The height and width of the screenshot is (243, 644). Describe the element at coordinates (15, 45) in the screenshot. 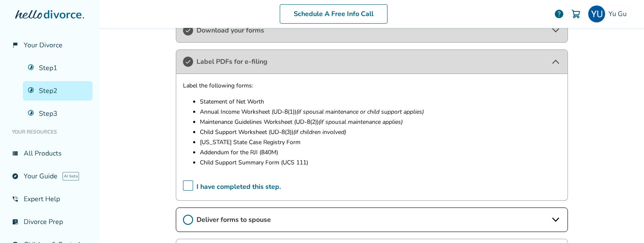

I see `span: flag_2` at that location.